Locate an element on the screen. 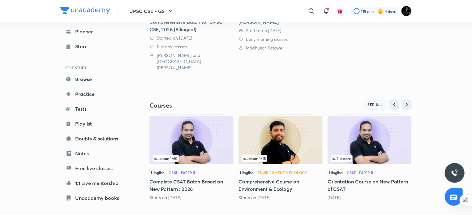 The width and height of the screenshot is (472, 215). span: SEE ALL is located at coordinates (375, 104).